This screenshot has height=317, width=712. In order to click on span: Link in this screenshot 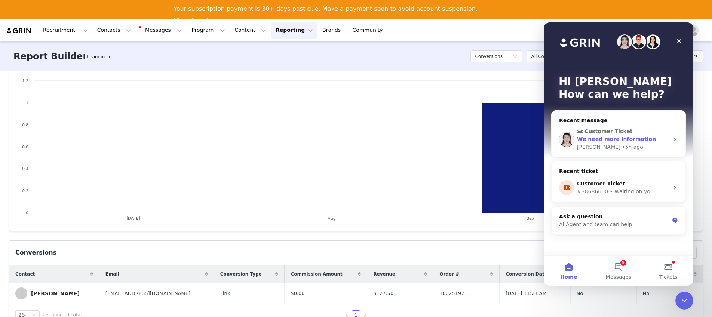, I will do `click(225, 293)`.